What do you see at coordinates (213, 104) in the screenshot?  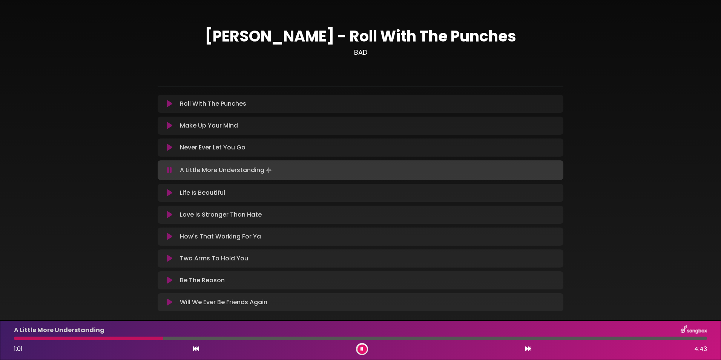 I see `p: Roll With The Punches` at bounding box center [213, 104].